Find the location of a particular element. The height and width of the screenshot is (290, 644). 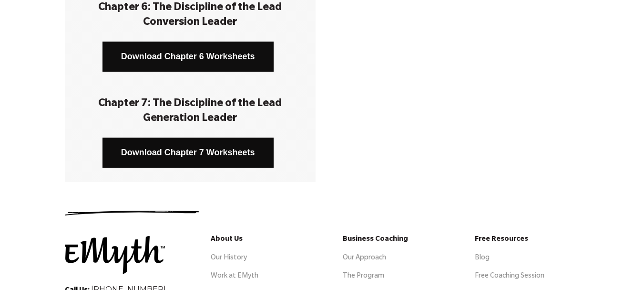

h3: Chapter 6: The Discipline of the Lead Conversion Leader is located at coordinates (191, 16).